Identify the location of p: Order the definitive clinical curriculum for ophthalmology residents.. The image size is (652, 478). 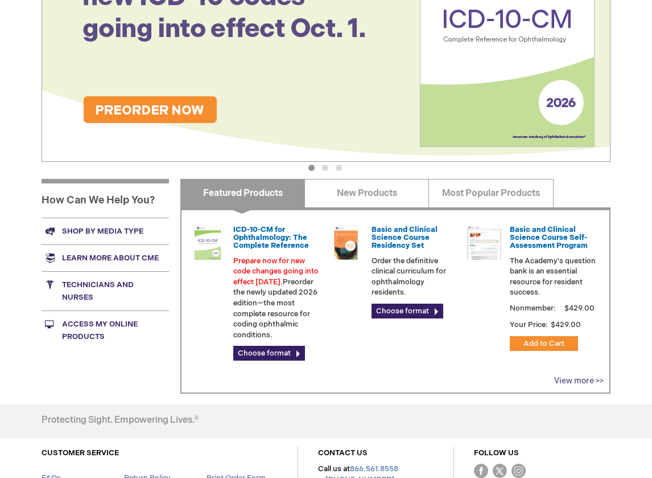
(415, 277).